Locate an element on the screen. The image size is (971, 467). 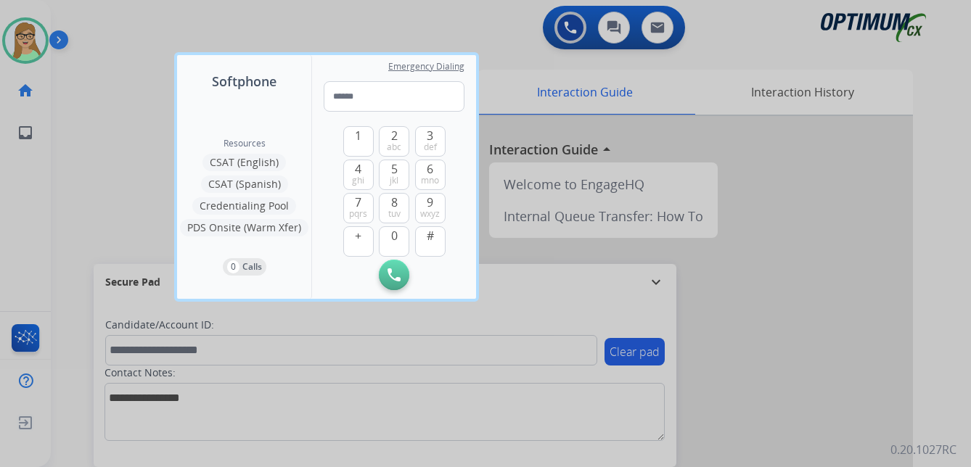
p: 0 is located at coordinates (233, 267).